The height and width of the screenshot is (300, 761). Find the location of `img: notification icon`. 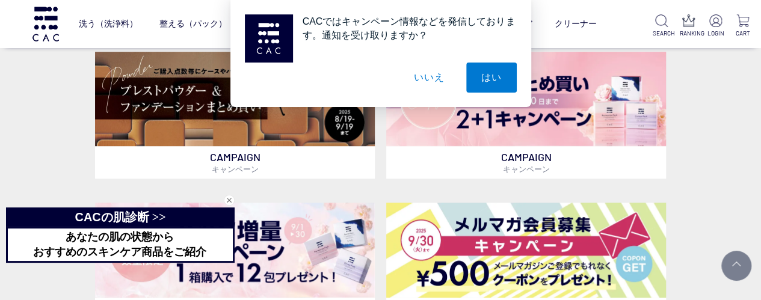

img: notification icon is located at coordinates (269, 38).